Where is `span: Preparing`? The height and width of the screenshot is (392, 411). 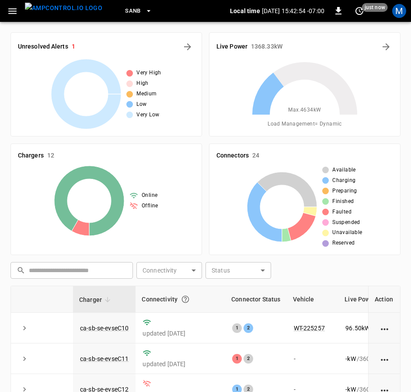
span: Preparing is located at coordinates (344, 191).